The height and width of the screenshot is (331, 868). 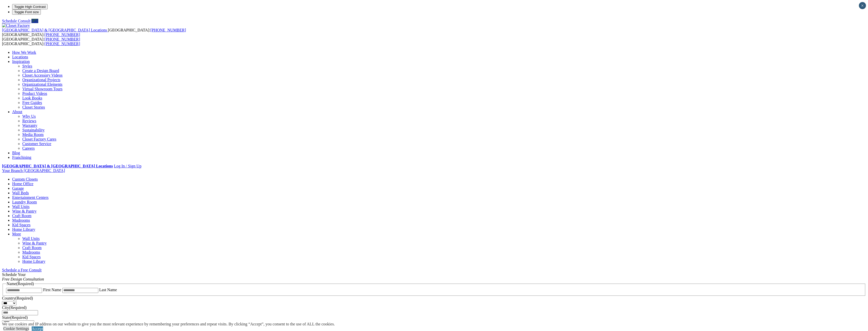 What do you see at coordinates (26, 12) in the screenshot?
I see `span: Toggle Font size` at bounding box center [26, 12].